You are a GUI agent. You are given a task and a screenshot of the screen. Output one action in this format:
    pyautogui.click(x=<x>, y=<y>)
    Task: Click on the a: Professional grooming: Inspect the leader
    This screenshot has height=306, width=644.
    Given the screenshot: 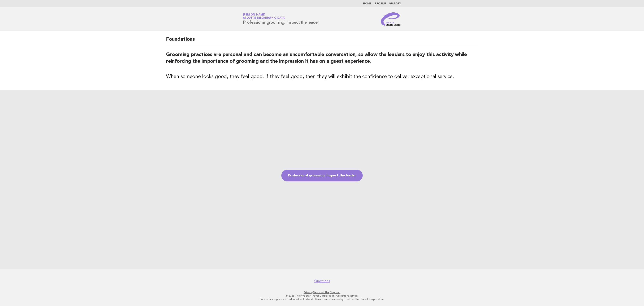 What is the action you would take?
    pyautogui.click(x=322, y=176)
    